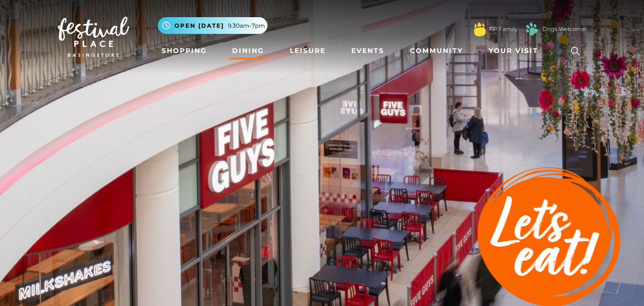 The image size is (644, 306). Describe the element at coordinates (504, 29) in the screenshot. I see `a: FP Family` at that location.